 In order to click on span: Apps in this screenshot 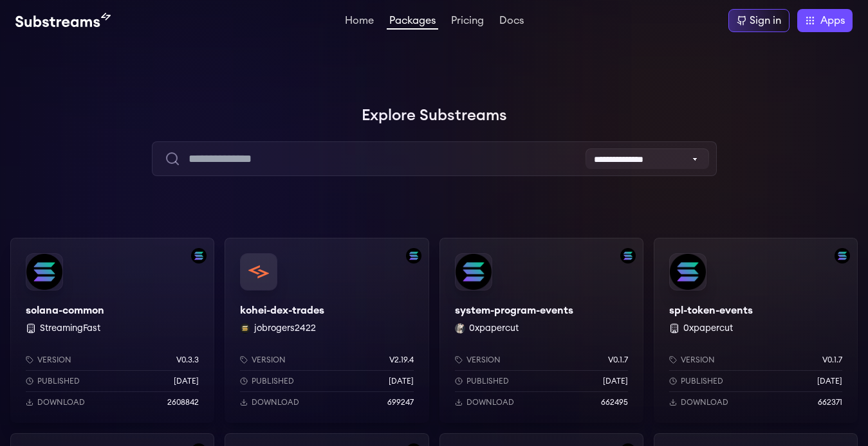, I will do `click(833, 20)`.